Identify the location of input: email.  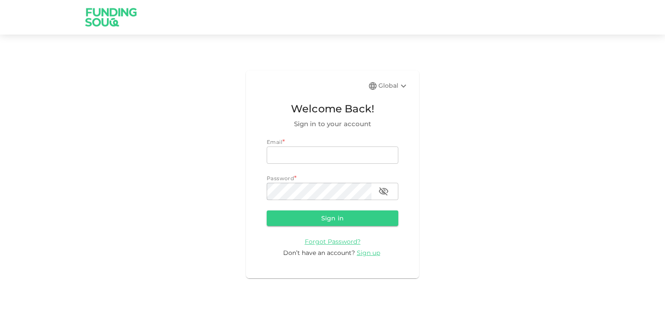
(332, 155).